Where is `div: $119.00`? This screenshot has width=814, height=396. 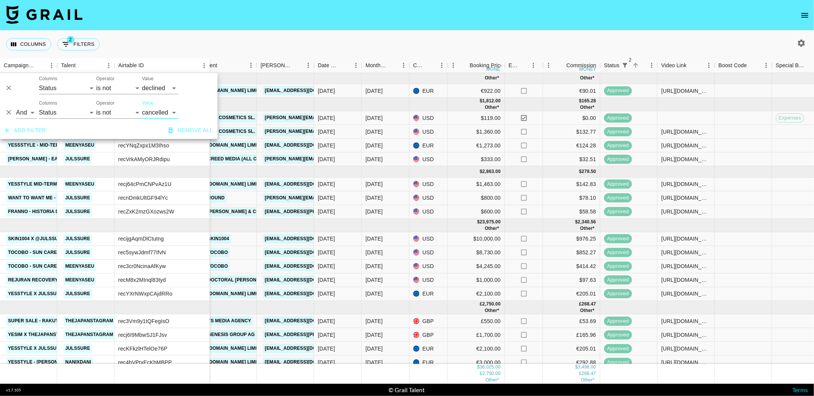 div: $119.00 is located at coordinates (476, 118).